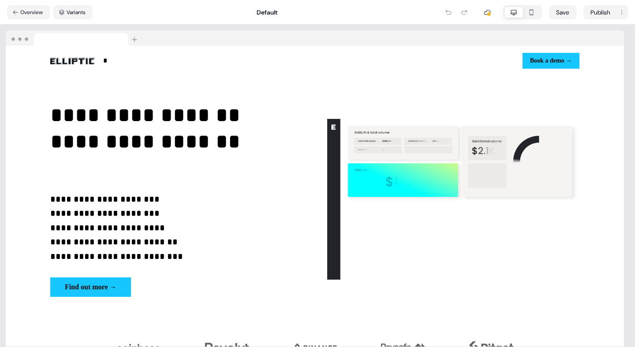 The width and height of the screenshot is (635, 347). What do you see at coordinates (73, 12) in the screenshot?
I see `button: Variants` at bounding box center [73, 12].